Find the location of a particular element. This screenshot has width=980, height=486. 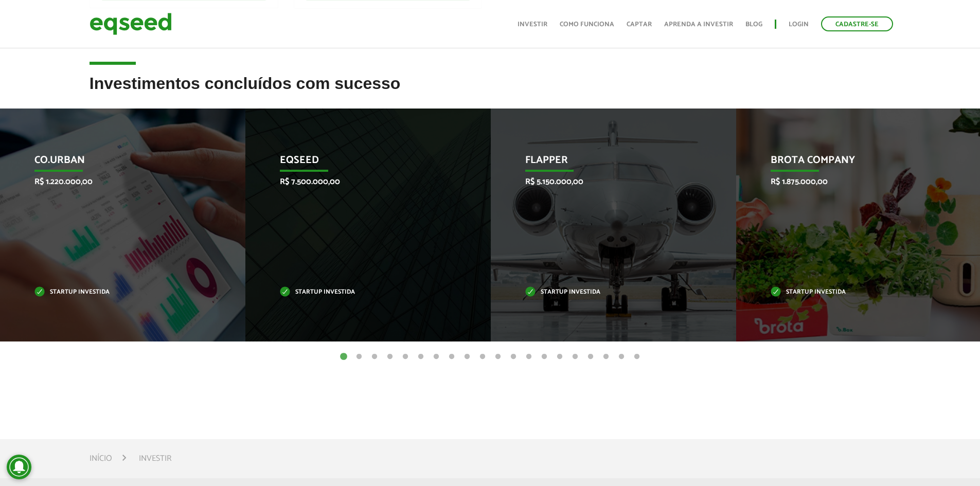

button: 13 of 20 is located at coordinates (529, 357).